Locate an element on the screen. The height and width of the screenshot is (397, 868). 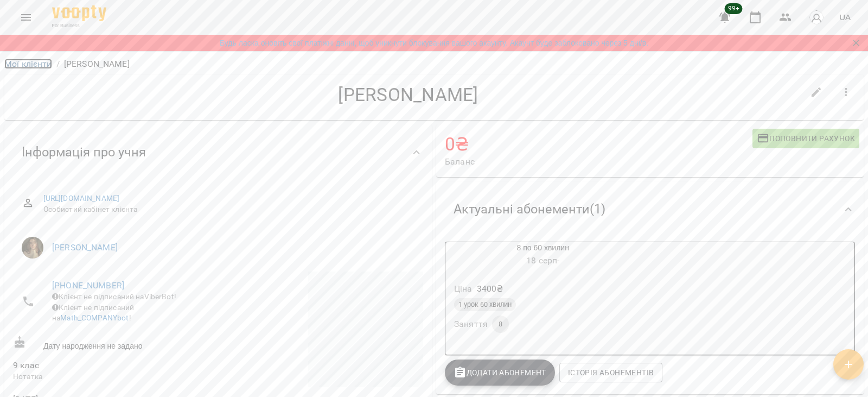
div: Інформація про учня is located at coordinates (218, 152).